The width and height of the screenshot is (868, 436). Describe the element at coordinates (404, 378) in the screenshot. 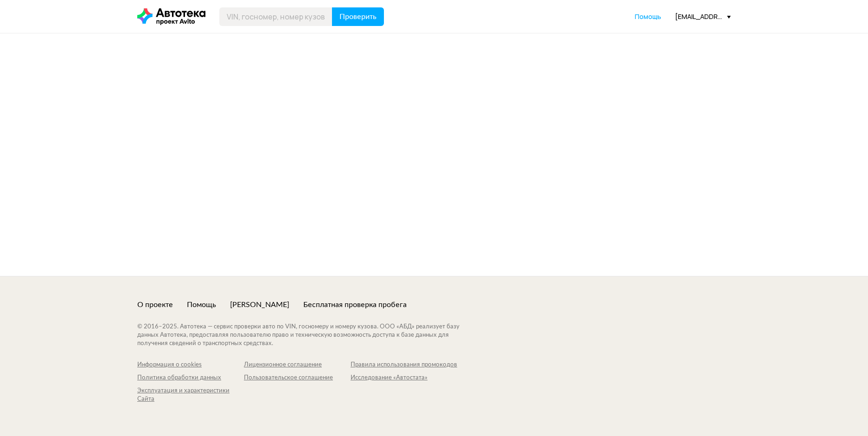

I see `a: Исследование «Автостата»` at that location.